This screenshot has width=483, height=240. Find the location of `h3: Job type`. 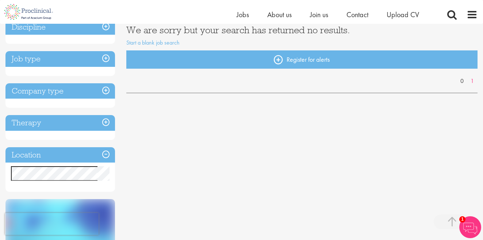

h3: Job type is located at coordinates (60, 59).